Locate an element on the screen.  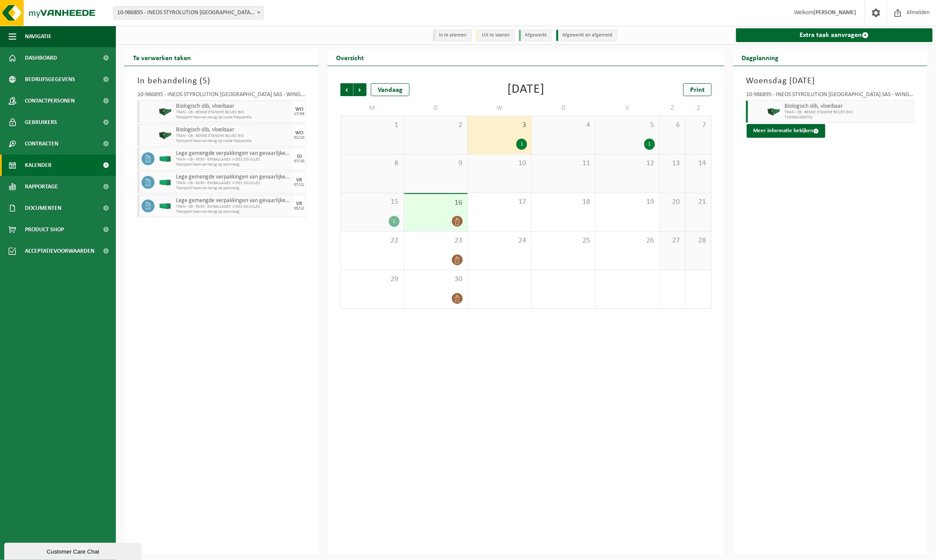
div: 07/11 is located at coordinates (299, 185).